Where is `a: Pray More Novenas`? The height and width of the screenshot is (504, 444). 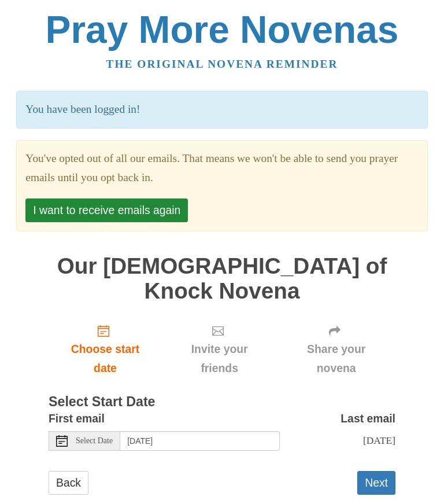
a: Pray More Novenas is located at coordinates (222, 30).